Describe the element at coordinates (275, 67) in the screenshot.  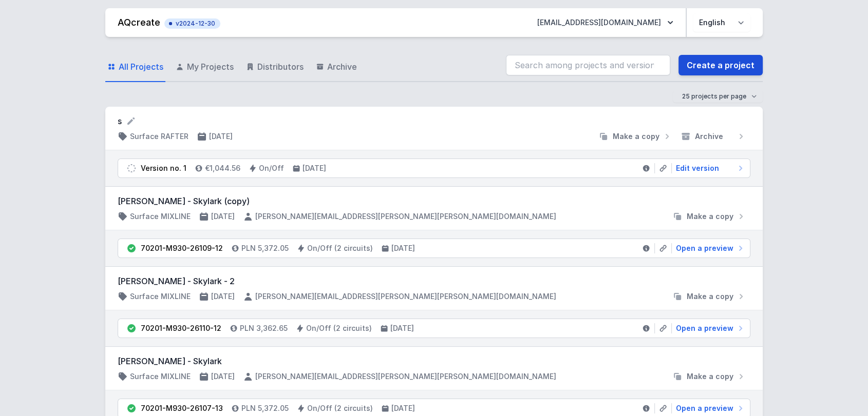
I see `a: Distributors` at that location.